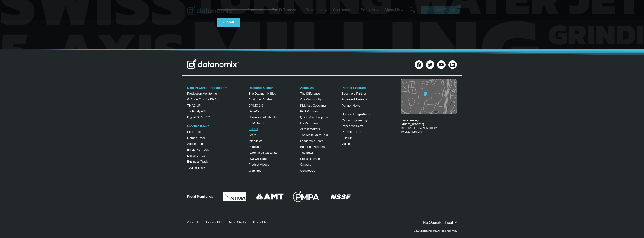 The width and height of the screenshot is (644, 238). Describe the element at coordinates (314, 117) in the screenshot. I see `a: Quick Wins Program` at that location.